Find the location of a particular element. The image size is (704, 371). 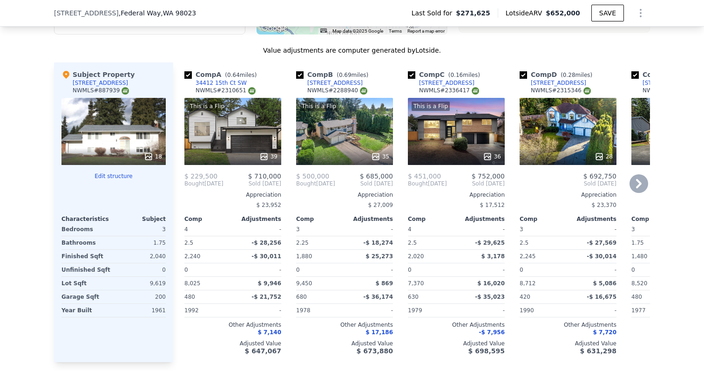

span: $ 25,273 is located at coordinates (379, 256).